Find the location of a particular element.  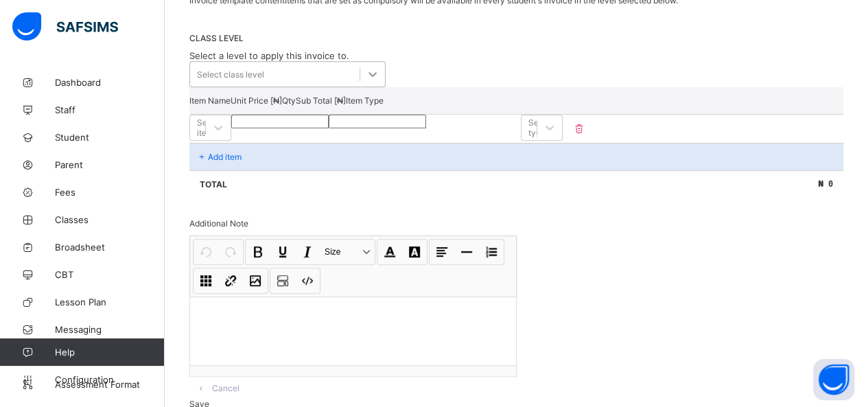

div: Select item is located at coordinates (210, 128).